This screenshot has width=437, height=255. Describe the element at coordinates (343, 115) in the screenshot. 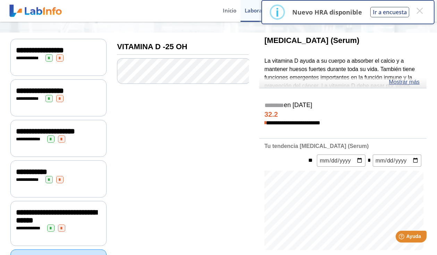

I see `h4: 32.2` at that location.